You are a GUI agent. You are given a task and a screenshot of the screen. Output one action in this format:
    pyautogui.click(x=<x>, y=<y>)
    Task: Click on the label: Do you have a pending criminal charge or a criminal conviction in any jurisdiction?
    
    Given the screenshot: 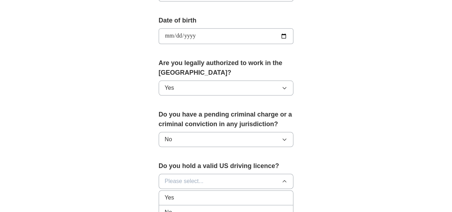 What is the action you would take?
    pyautogui.click(x=226, y=119)
    